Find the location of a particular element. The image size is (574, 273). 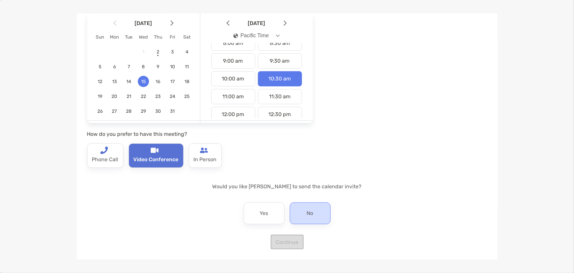

button: iconPacific Time is located at coordinates (256, 36).